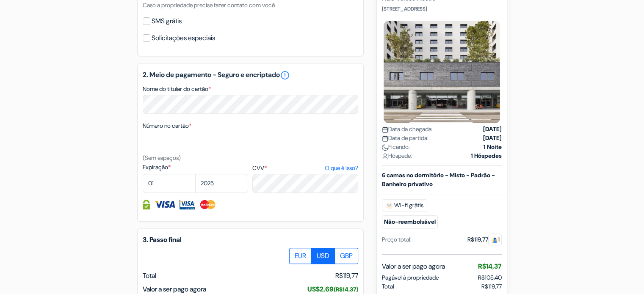  Describe the element at coordinates (146, 204) in the screenshot. I see `img: As informações do cartão de crédito são totalmente seguras e criptografadas` at that location.